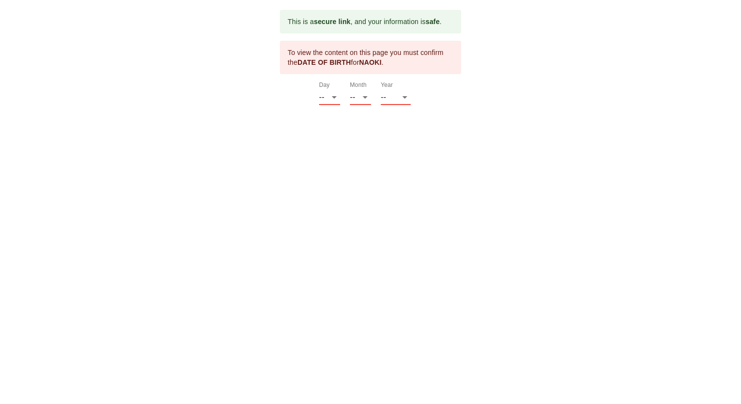  Describe the element at coordinates (371, 57) in the screenshot. I see `div: To view the content on this page you must confirm the for .` at that location.